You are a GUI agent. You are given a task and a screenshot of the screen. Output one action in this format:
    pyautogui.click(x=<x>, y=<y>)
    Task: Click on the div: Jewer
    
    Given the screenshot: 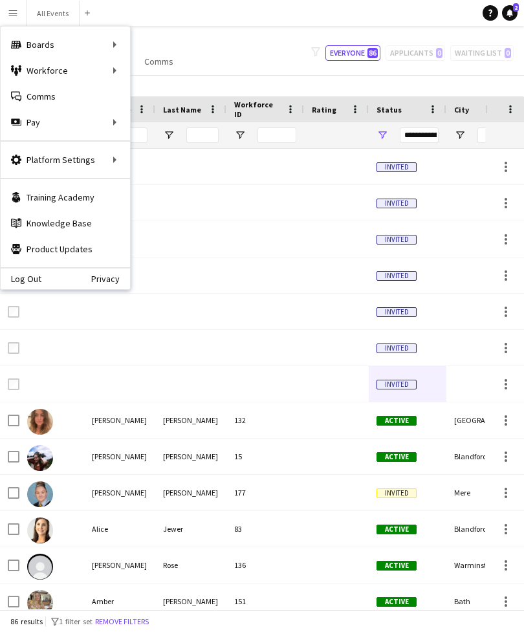 What is the action you would take?
    pyautogui.click(x=191, y=528)
    